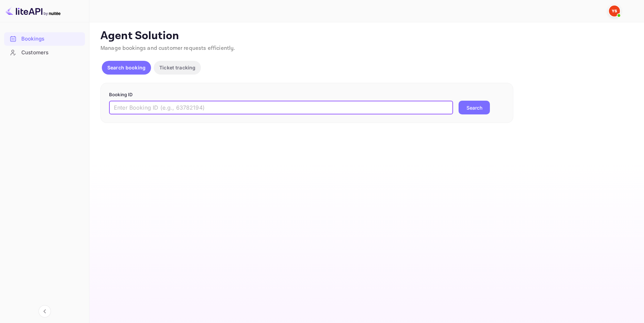 Image resolution: width=644 pixels, height=323 pixels. I want to click on input: Enter Booking ID (e.g., 63782194), so click(281, 108).